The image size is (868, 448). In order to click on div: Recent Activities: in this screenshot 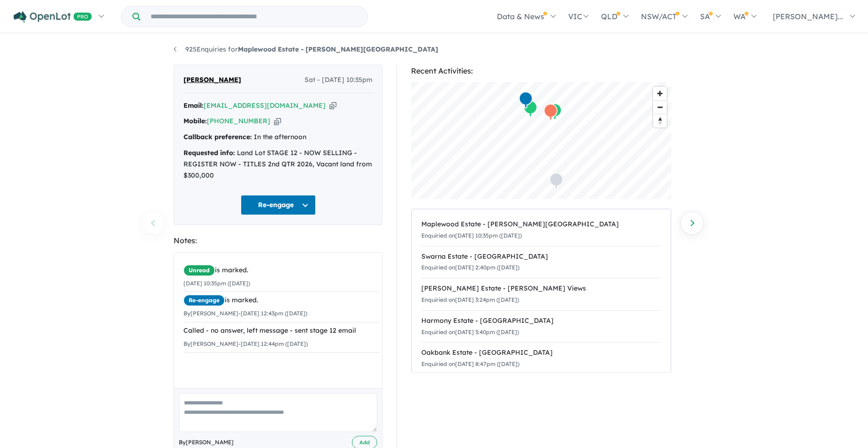, I will do `click(541, 71)`.